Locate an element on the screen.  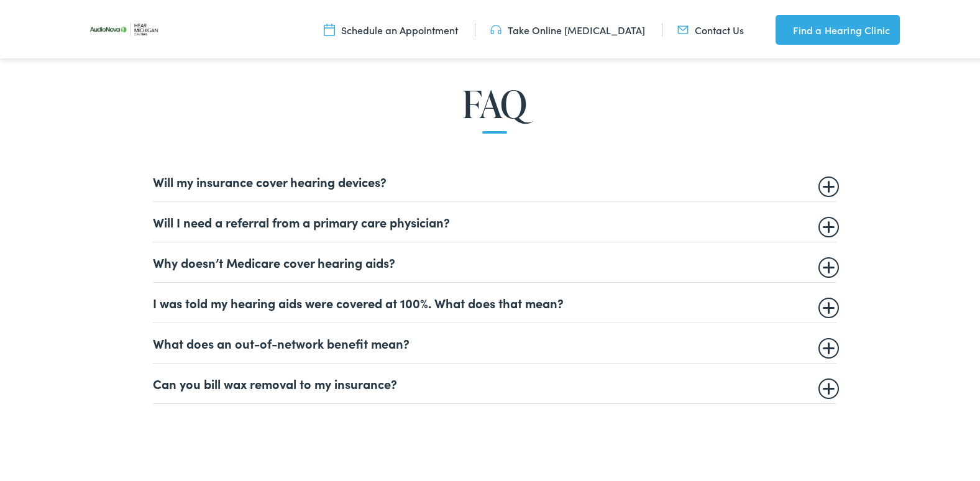
summary: I was told my hearing aids were covered at 100%. What does that mean? is located at coordinates (495, 300).